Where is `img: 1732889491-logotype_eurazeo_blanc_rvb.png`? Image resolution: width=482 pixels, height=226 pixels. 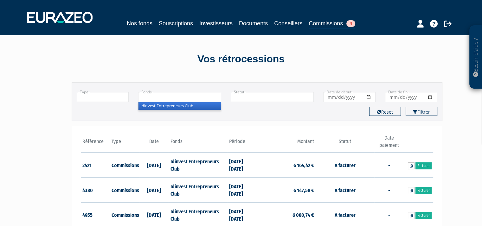
img: 1732889491-logotype_eurazeo_blanc_rvb.png is located at coordinates (60, 17).